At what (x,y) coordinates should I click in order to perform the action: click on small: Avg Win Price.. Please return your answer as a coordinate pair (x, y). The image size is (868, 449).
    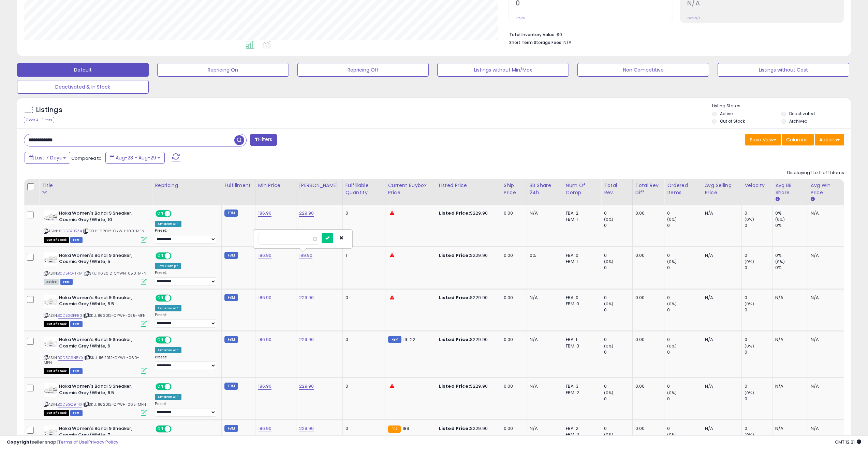
    Looking at the image, I should click on (813, 199).